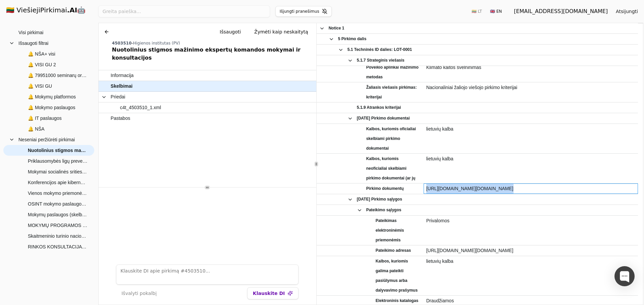 This screenshot has width=644, height=305. I want to click on strong: .AI, so click(72, 10).